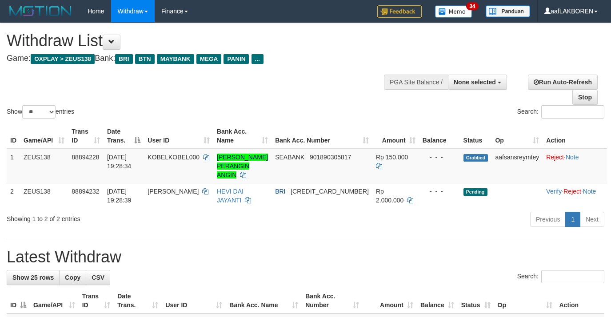 The image size is (611, 317). I want to click on span: KOBELKOBEL000, so click(173, 157).